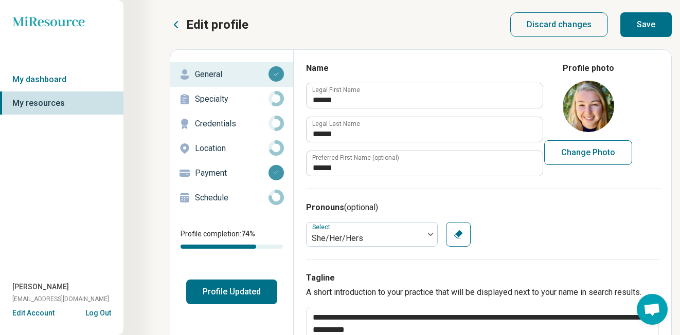 This screenshot has height=335, width=680. I want to click on h3: Tagline, so click(483, 278).